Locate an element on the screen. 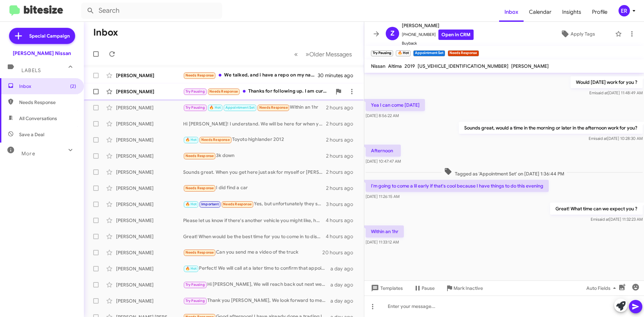 The image size is (644, 317). p: I'm going to come a lil early if that's cool because I have things to do this evening is located at coordinates (457, 186).